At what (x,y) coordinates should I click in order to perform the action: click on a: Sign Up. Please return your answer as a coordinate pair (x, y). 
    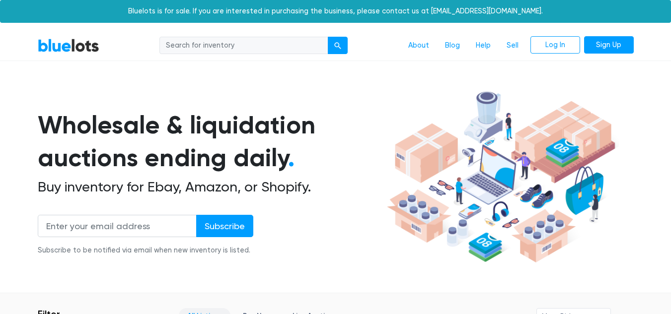
    Looking at the image, I should click on (609, 45).